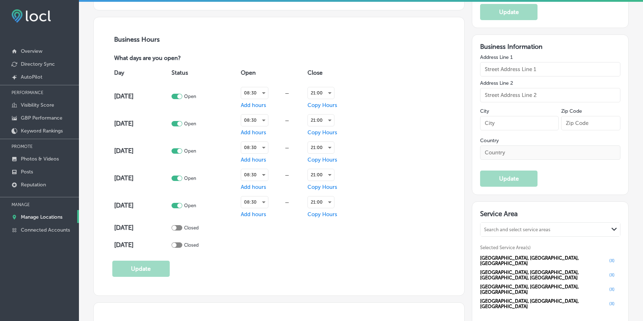 The image size is (643, 321). What do you see at coordinates (550, 83) in the screenshot?
I see `label: Address Line 2` at bounding box center [550, 83].